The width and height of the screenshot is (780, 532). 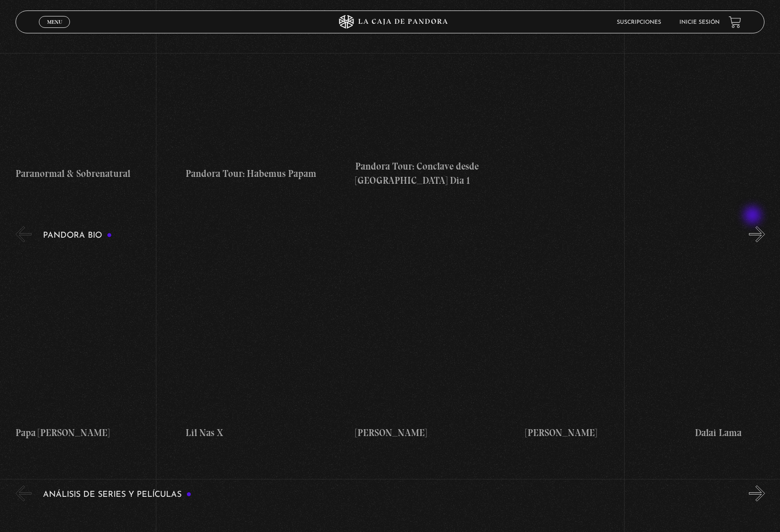 What do you see at coordinates (78, 236) in the screenshot?
I see `h3: Pandora Bio` at bounding box center [78, 236].